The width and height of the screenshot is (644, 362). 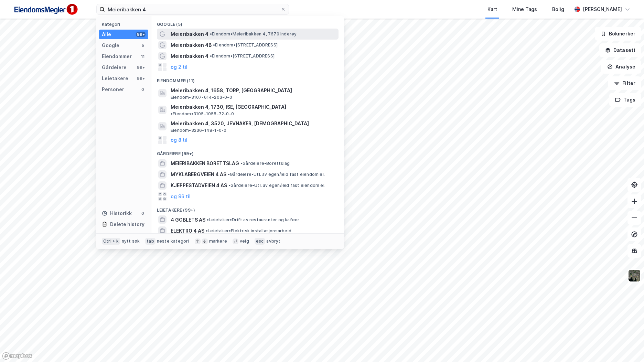 I want to click on div: avbryt, so click(x=273, y=241).